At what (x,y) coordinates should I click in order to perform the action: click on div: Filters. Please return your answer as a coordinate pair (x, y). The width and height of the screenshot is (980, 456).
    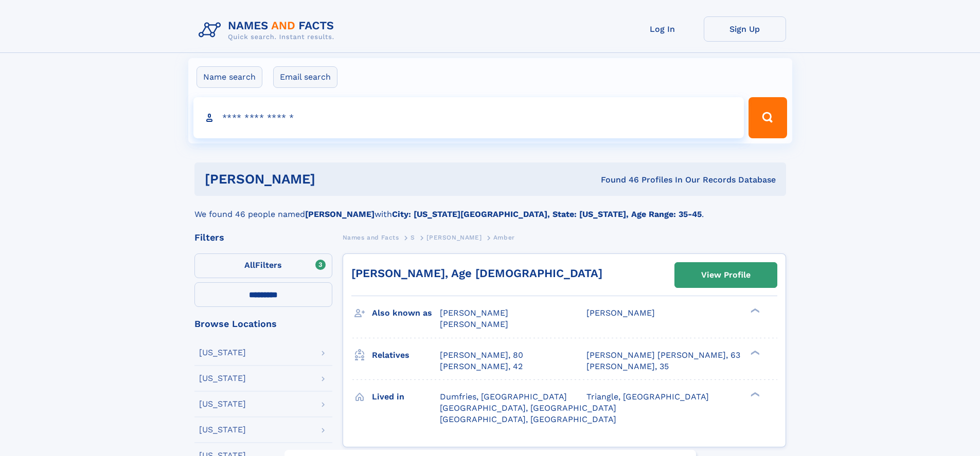
    Looking at the image, I should click on (263, 238).